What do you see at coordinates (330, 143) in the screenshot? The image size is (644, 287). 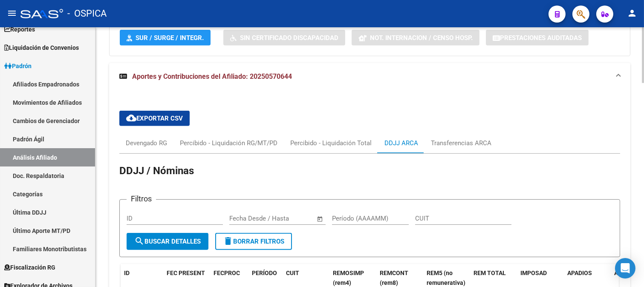 I see `div: Percibido - Liquidación Total` at bounding box center [330, 143].